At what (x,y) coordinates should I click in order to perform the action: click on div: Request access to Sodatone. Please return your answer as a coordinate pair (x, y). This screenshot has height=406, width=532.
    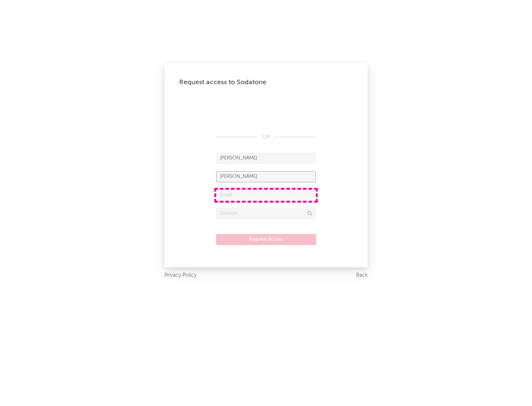
    Looking at the image, I should click on (266, 83).